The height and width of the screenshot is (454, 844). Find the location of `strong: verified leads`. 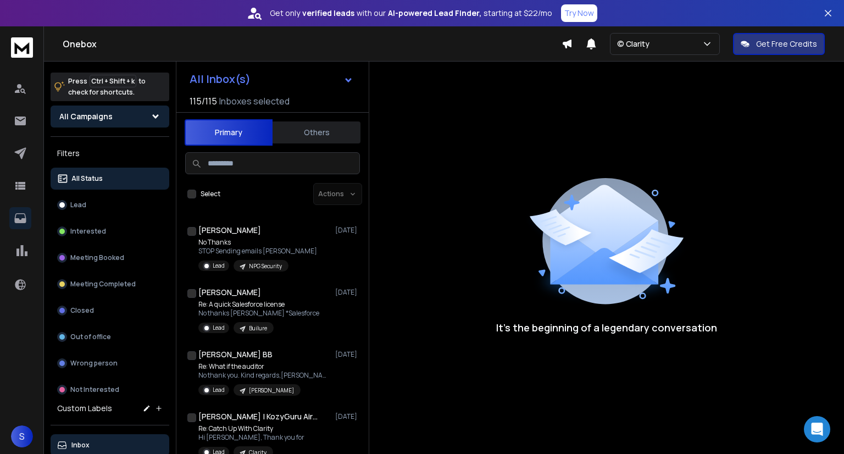

strong: verified leads is located at coordinates (328, 13).